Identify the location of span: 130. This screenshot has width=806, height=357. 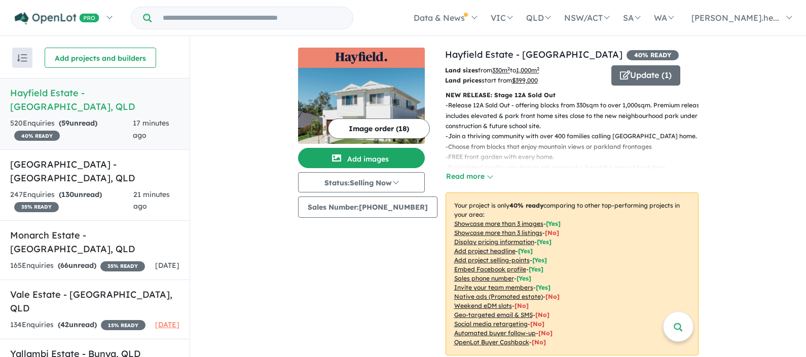
(67, 195).